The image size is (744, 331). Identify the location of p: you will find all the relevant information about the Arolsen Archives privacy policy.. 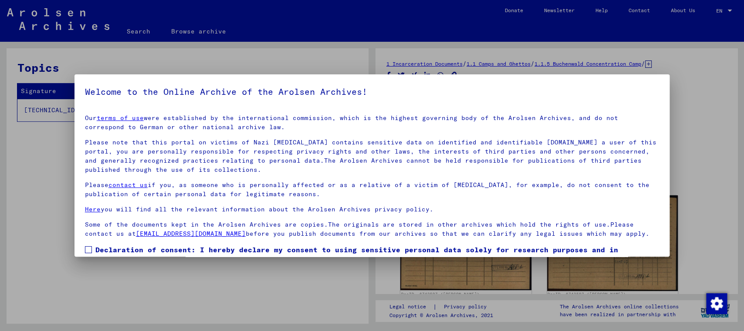
(372, 209).